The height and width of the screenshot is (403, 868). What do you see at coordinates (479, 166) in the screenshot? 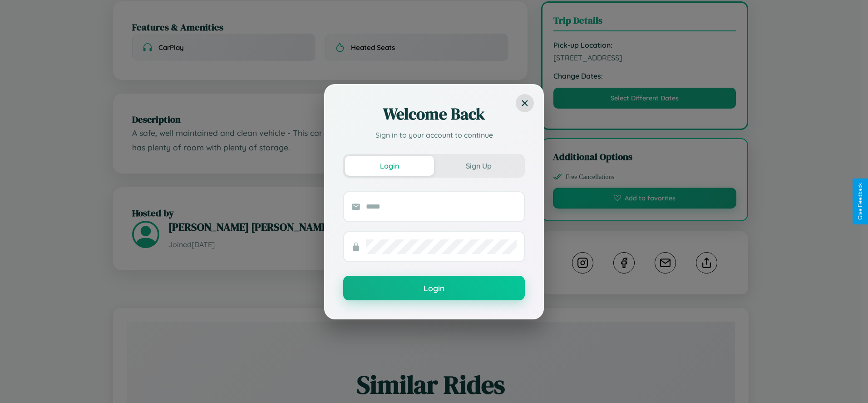
I see `button: Sign Up` at bounding box center [479, 166].